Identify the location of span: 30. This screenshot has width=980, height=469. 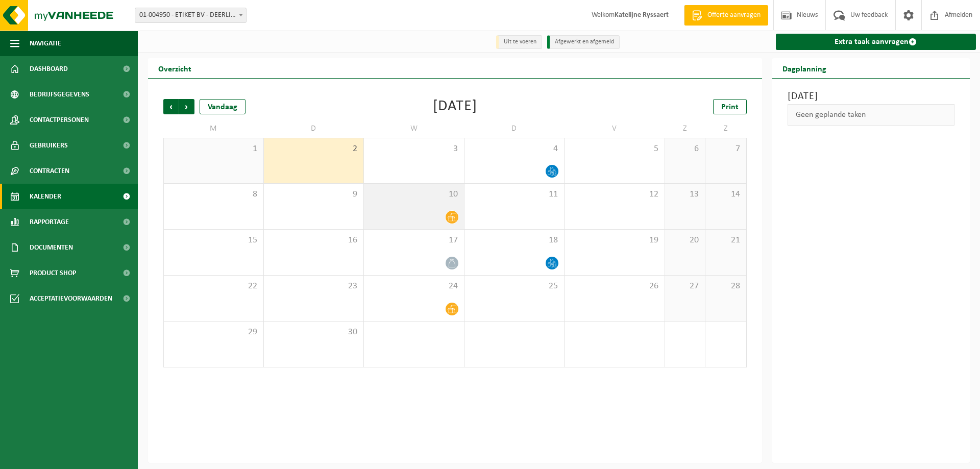
(314, 332).